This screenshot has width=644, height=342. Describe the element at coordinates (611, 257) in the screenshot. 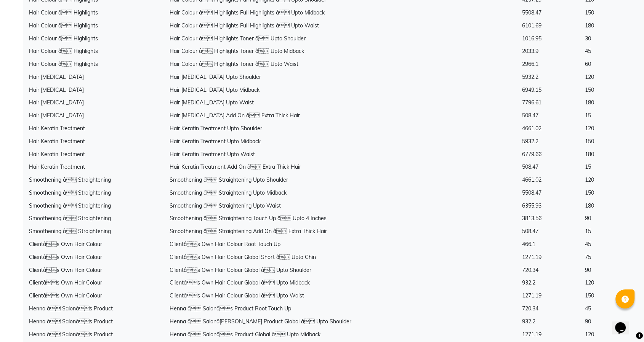

I see `td: 75` at that location.